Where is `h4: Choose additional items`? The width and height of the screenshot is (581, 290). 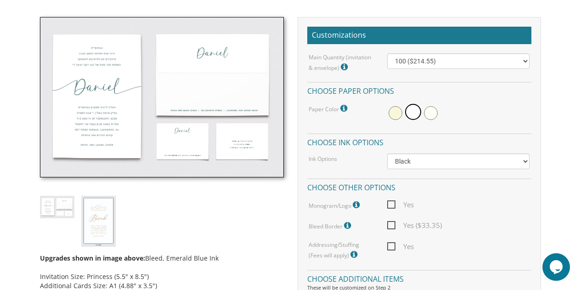
h4: Choose additional items is located at coordinates (420, 278).